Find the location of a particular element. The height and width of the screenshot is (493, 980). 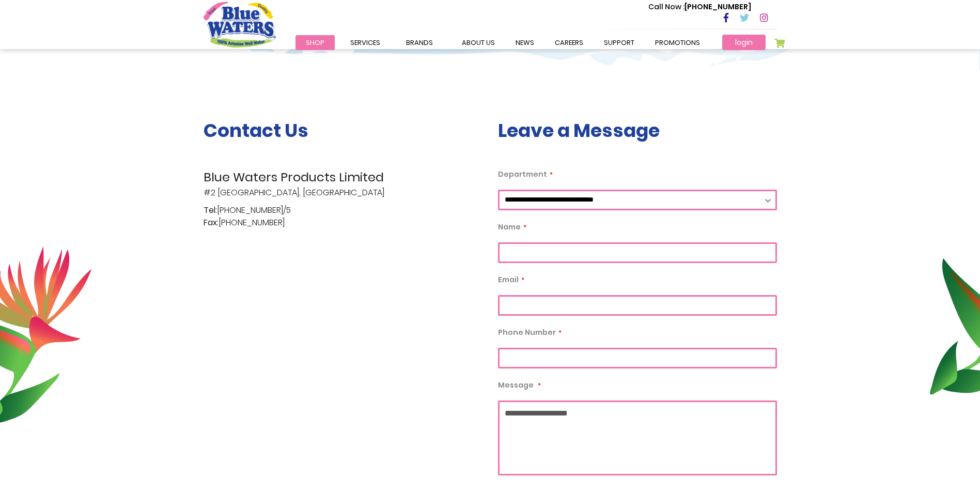

a: login is located at coordinates (744, 43).